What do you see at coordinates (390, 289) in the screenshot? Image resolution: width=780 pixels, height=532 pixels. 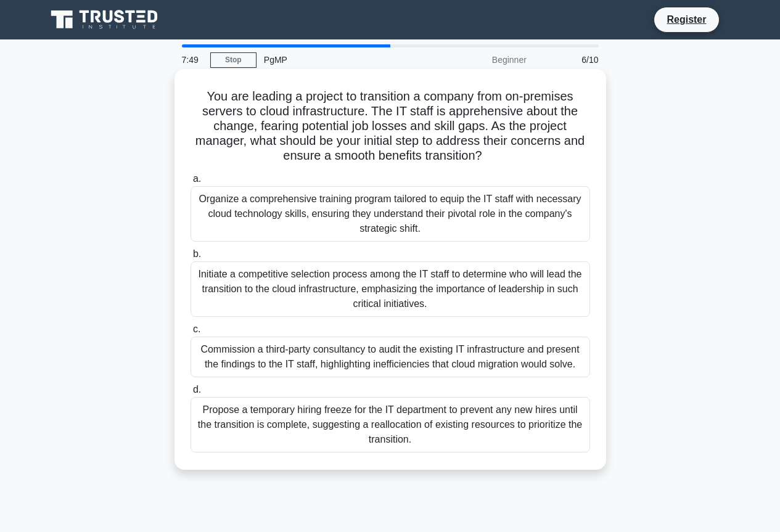 I see `div: Initiate a competitive selection process among the IT staff to determine who will lead the transi...` at bounding box center [390, 289].